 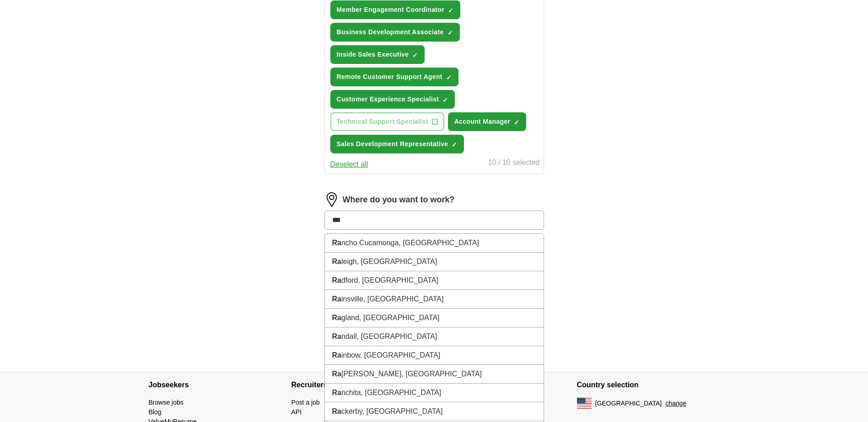 What do you see at coordinates (395, 32) in the screenshot?
I see `button: Business Development Associate✓` at bounding box center [395, 32].